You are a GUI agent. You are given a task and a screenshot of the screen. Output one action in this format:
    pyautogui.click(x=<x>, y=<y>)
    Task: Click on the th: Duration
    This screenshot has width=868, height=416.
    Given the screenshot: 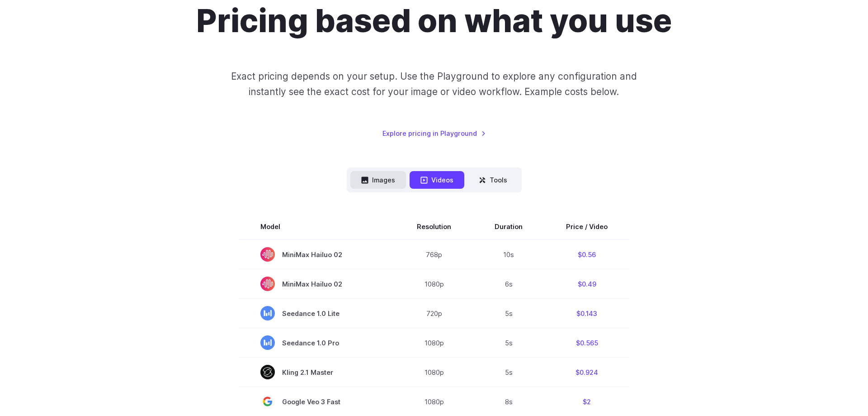 What is the action you would take?
    pyautogui.click(x=508, y=226)
    